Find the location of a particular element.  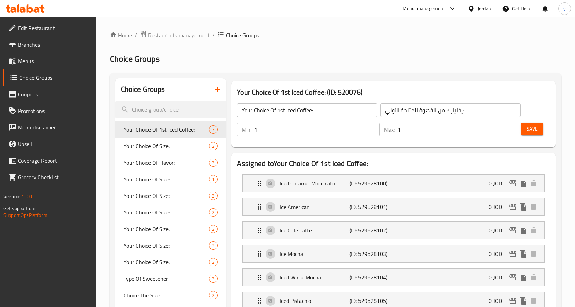

h2: Choice Groups is located at coordinates (143, 89).